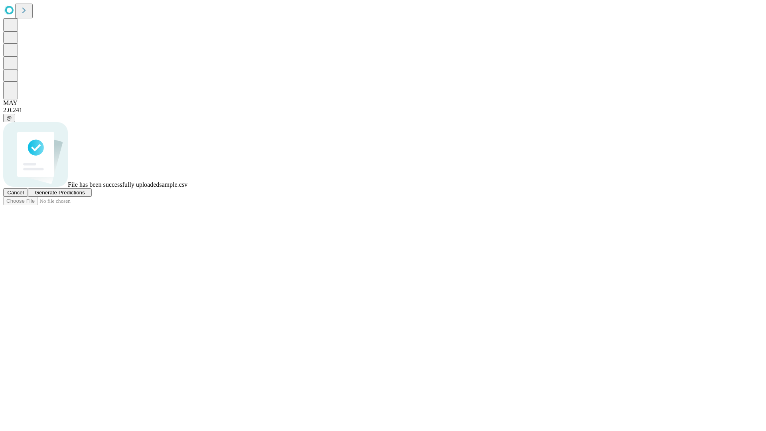  What do you see at coordinates (59, 192) in the screenshot?
I see `span: Generate Predictions` at bounding box center [59, 192].